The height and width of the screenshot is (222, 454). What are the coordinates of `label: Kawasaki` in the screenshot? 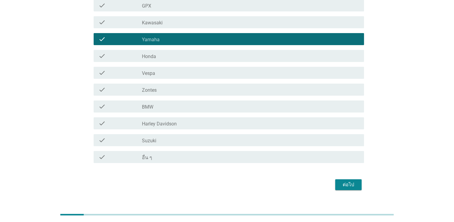 It's located at (152, 23).